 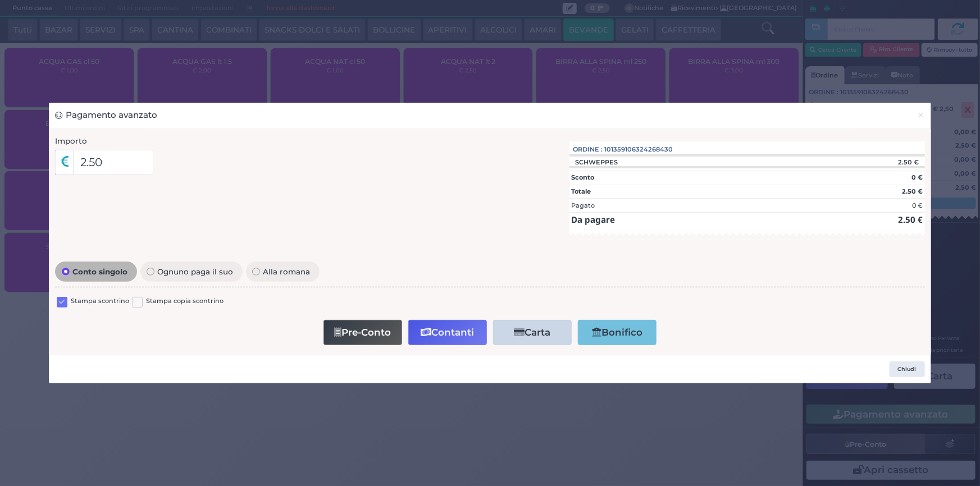 What do you see at coordinates (100, 302) in the screenshot?
I see `label: Stampa scontrino` at bounding box center [100, 302].